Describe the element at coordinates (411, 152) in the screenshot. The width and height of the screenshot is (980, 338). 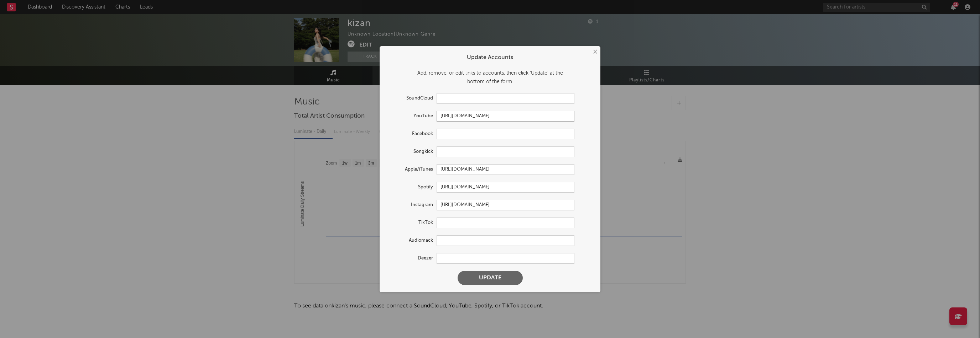
I see `label: Songkick` at that location.